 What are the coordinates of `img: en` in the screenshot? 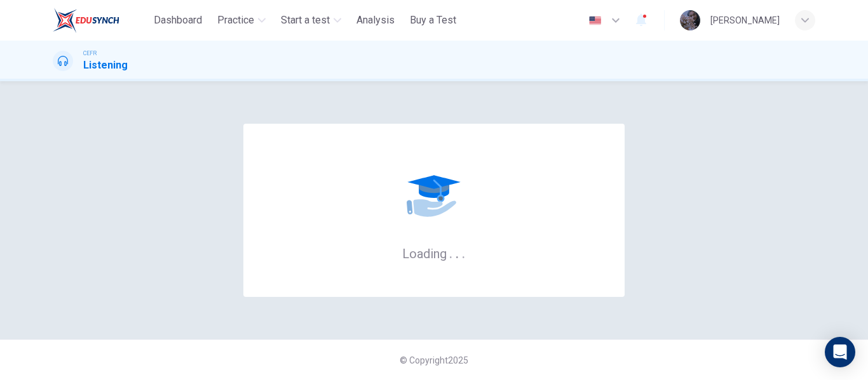 It's located at (595, 20).